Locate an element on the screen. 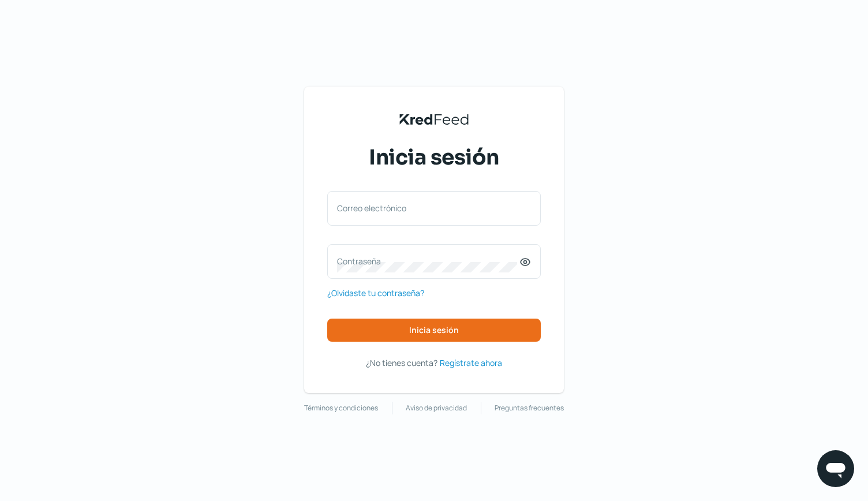 The image size is (868, 501). a: Aviso de privacidad is located at coordinates (436, 408).